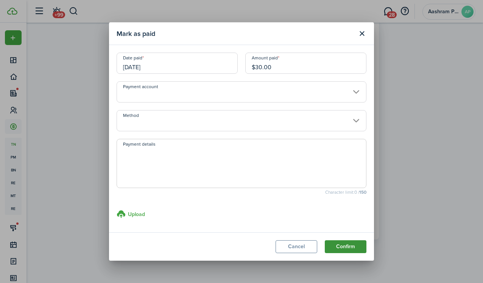 The image size is (483, 283). Describe the element at coordinates (296, 247) in the screenshot. I see `button: Cancel` at that location.